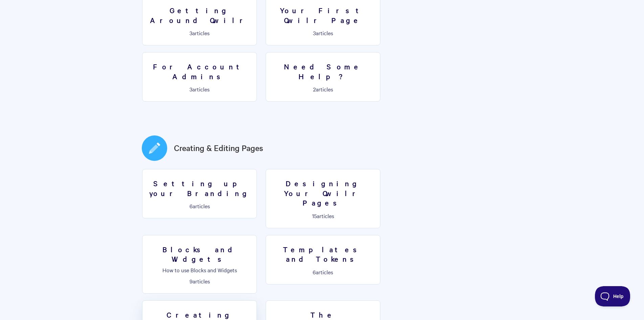  Describe the element at coordinates (323, 199) in the screenshot. I see `a: Designing Your Qwilr Pages 15articles` at that location.